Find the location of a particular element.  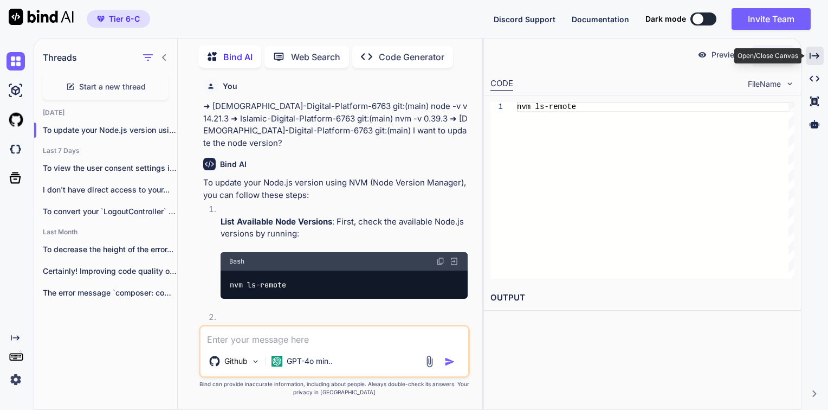

p: Web Search is located at coordinates (315, 57).